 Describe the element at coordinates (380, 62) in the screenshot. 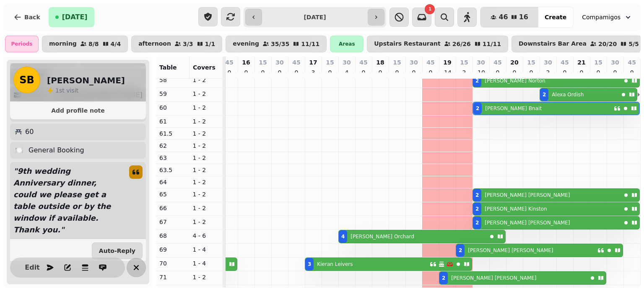

I see `p: 18` at that location.